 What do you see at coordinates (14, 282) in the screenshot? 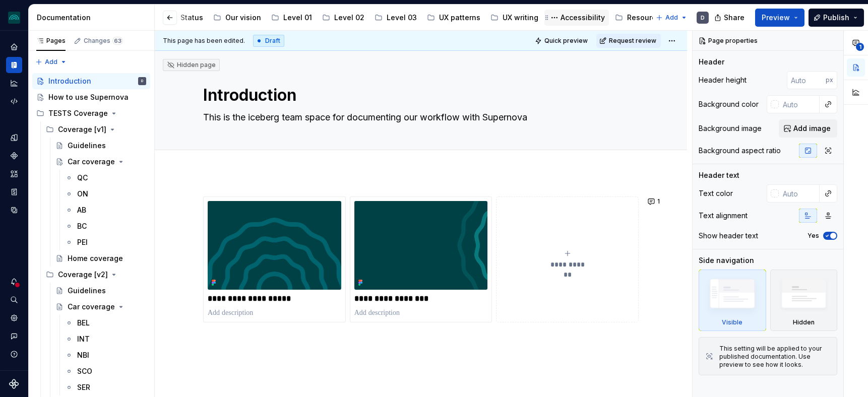
I see `div: Notifications` at bounding box center [14, 282].